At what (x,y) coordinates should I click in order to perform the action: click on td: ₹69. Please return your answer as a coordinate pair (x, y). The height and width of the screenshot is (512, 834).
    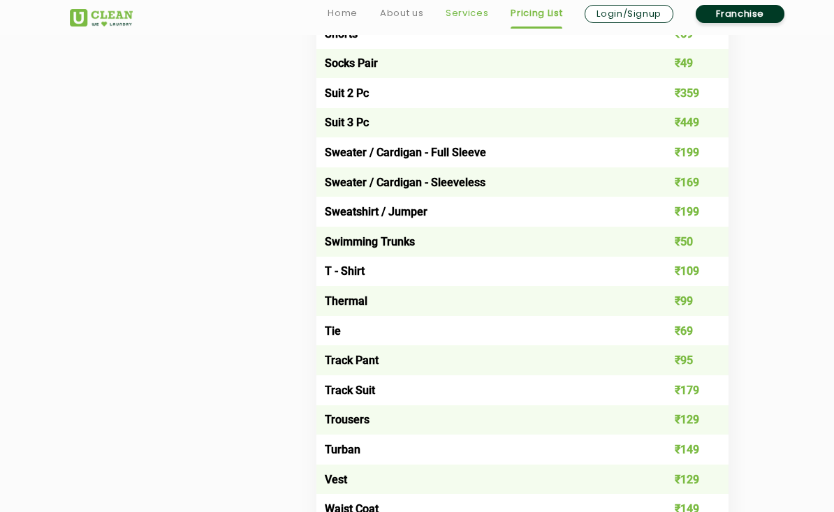
    Looking at the image, I should click on (687, 331).